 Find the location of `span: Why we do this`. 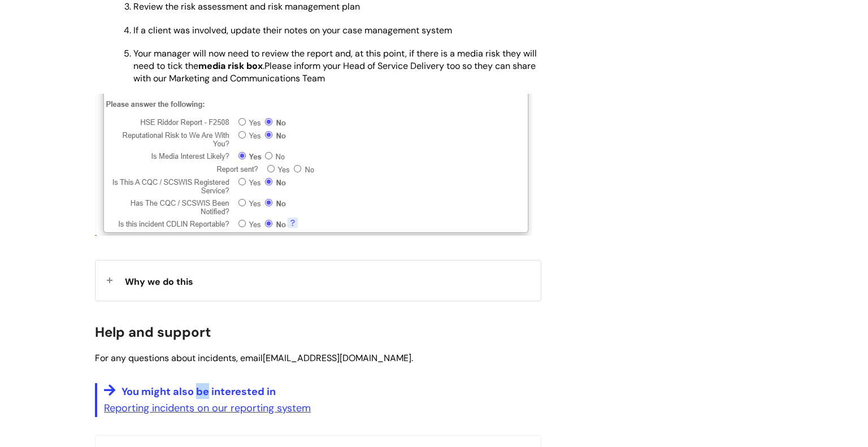

span: Why we do this is located at coordinates (158, 281).